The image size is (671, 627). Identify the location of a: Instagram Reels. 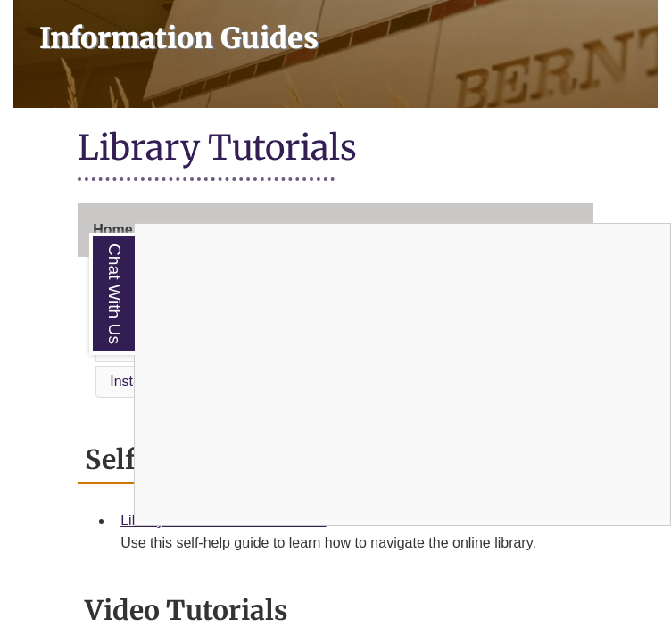
(162, 381).